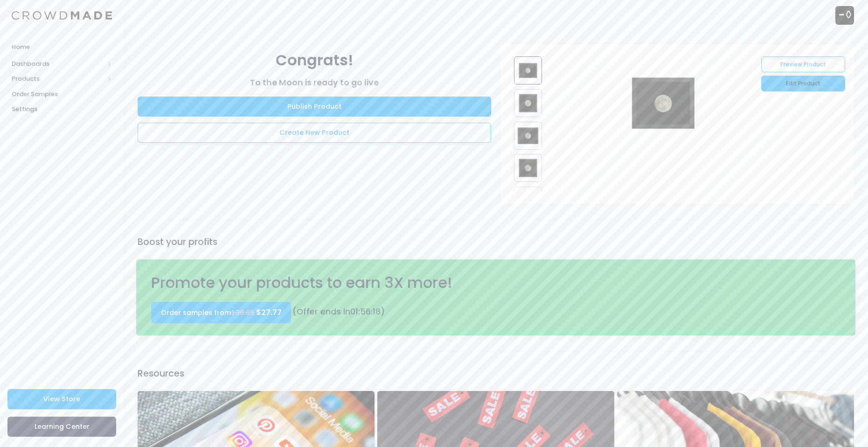  What do you see at coordinates (221, 312) in the screenshot?
I see `a: Order samples from$30.85 $27.77` at bounding box center [221, 312].